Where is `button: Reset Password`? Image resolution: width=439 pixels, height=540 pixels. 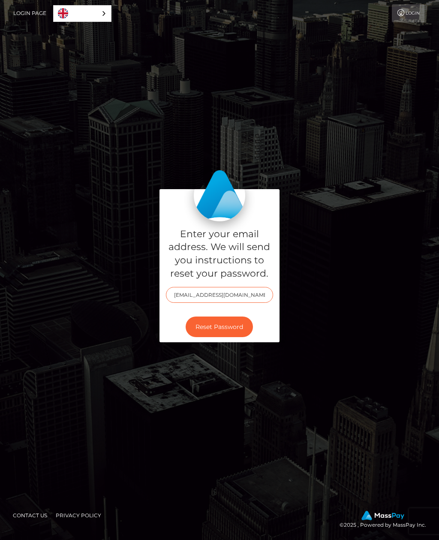
button: Reset Password is located at coordinates (219, 327).